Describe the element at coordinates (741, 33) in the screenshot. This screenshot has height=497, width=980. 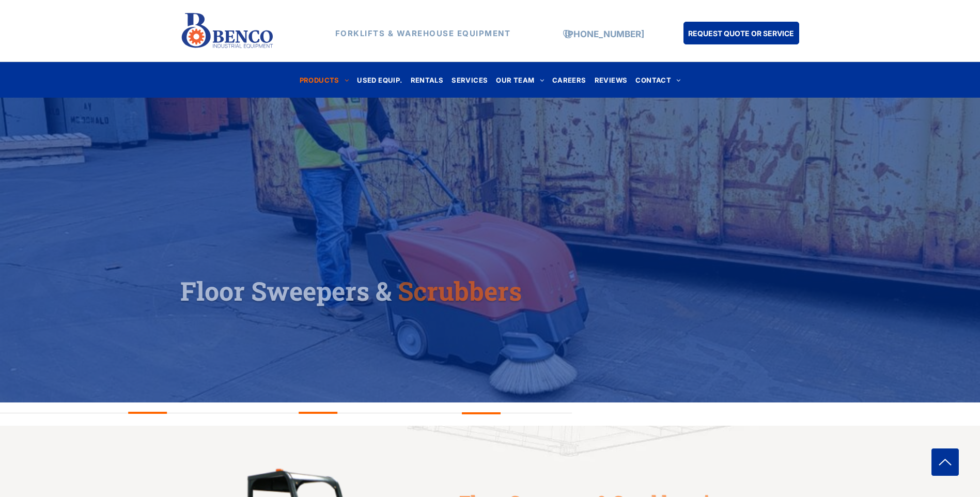
I see `a: REQUEST QUOTE OR SERVICE` at that location.